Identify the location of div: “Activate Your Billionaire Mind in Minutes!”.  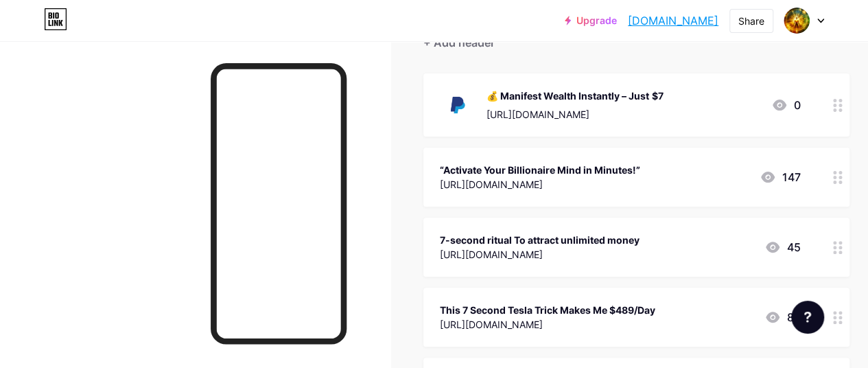
(540, 169).